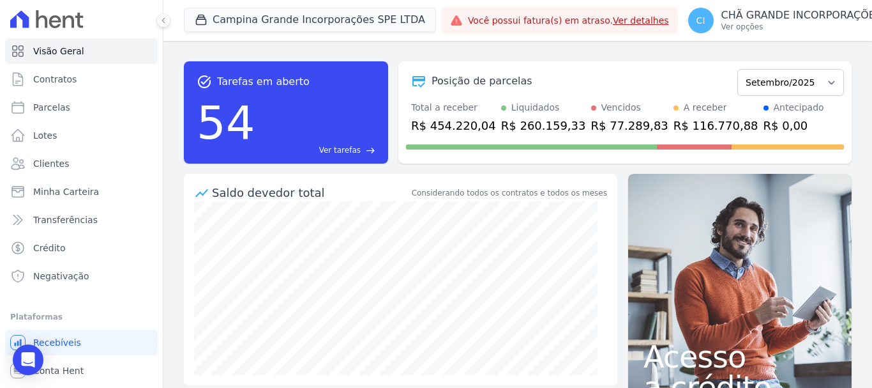 Image resolution: width=872 pixels, height=388 pixels. What do you see at coordinates (55, 79) in the screenshot?
I see `span: Contratos` at bounding box center [55, 79].